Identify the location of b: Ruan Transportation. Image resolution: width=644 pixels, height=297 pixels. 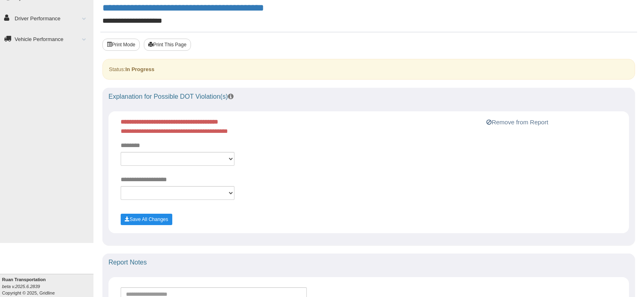
(24, 280).